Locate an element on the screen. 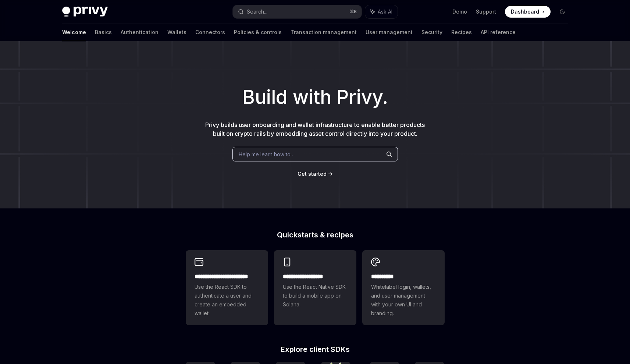 This screenshot has height=364, width=630. button: Ask AI is located at coordinates (381, 12).